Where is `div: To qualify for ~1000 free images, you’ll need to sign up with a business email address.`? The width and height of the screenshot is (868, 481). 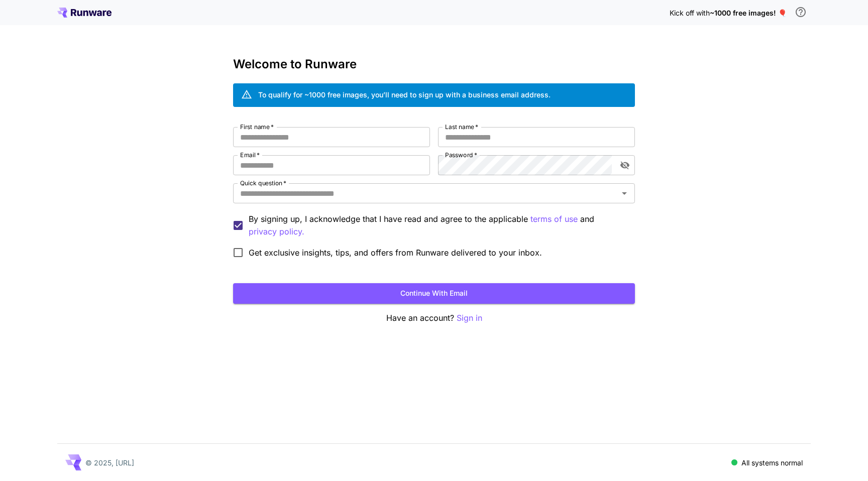
div: To qualify for ~1000 free images, you’ll need to sign up with a business email address. is located at coordinates (405, 94).